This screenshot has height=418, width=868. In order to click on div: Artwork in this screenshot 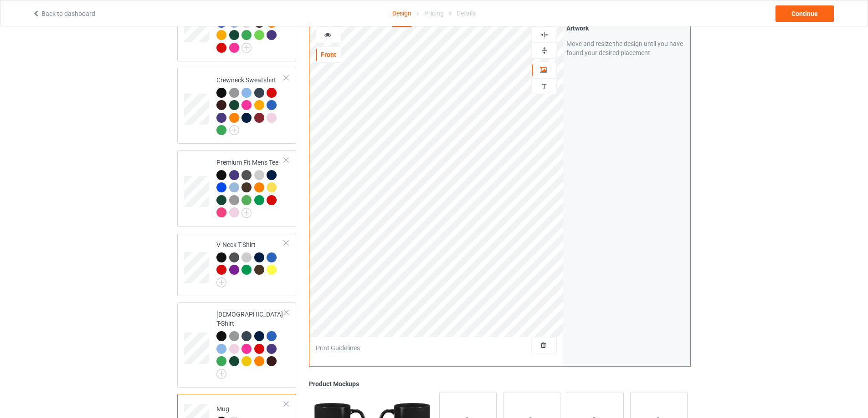, I will do `click(627, 28)`.